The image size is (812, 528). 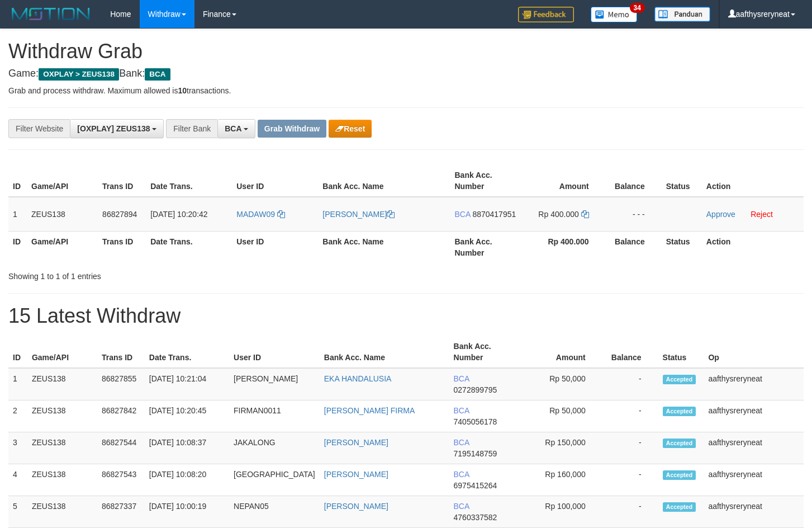 I want to click on a: Reject, so click(x=762, y=214).